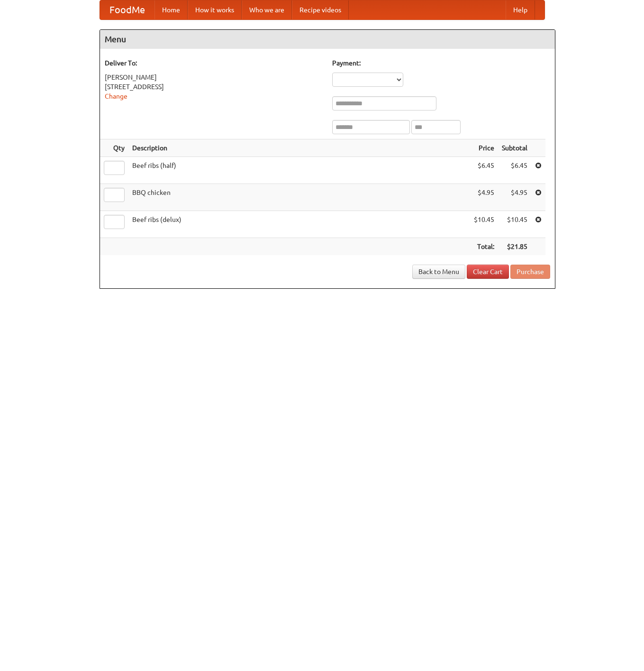 This screenshot has height=671, width=644. I want to click on td: BBQ chicken, so click(299, 197).